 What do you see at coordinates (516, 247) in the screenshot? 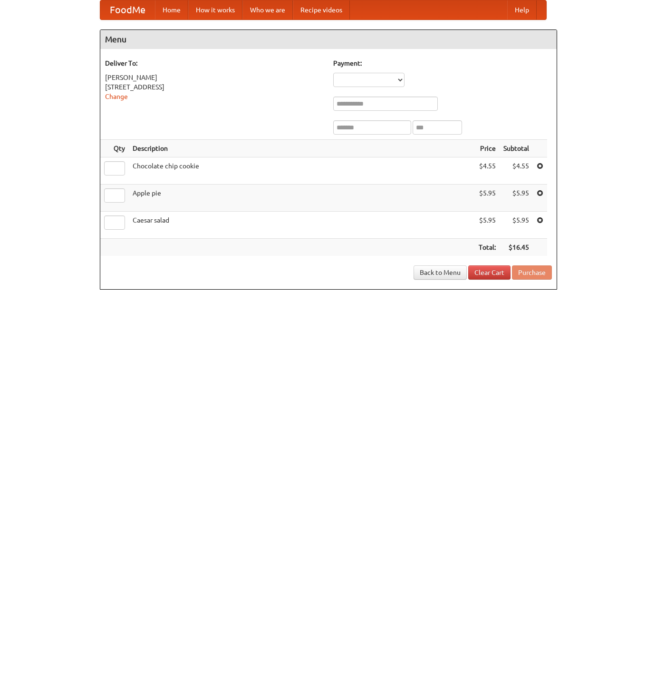
I see `th: $16.45` at bounding box center [516, 247].